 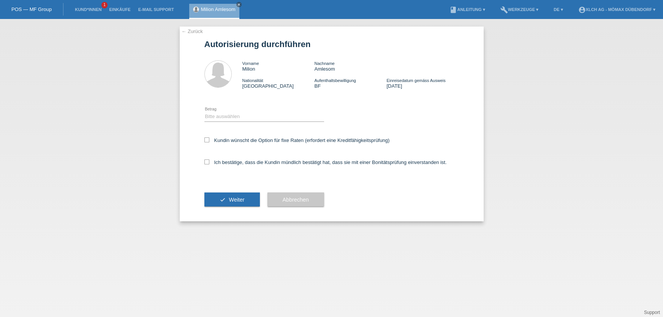 What do you see at coordinates (279, 66) in the screenshot?
I see `div: Milion` at bounding box center [279, 66].